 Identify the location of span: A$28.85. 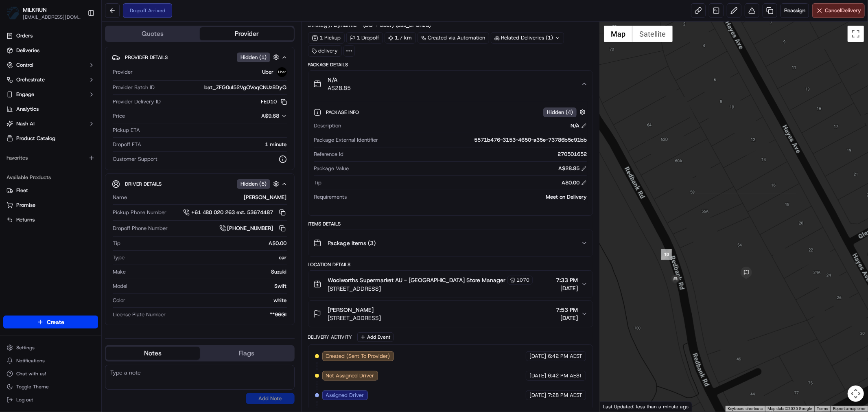
(339, 88).